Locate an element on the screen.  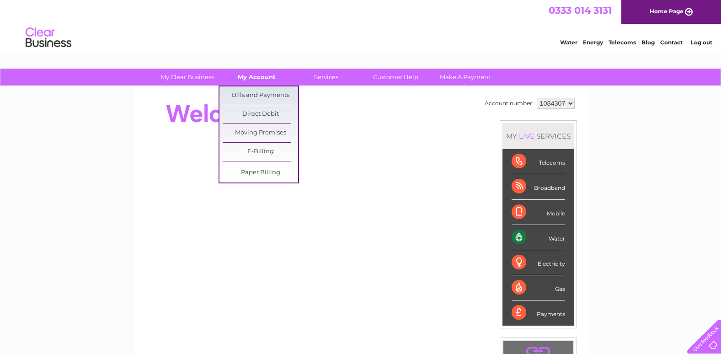
a: E-Billing is located at coordinates (260, 152).